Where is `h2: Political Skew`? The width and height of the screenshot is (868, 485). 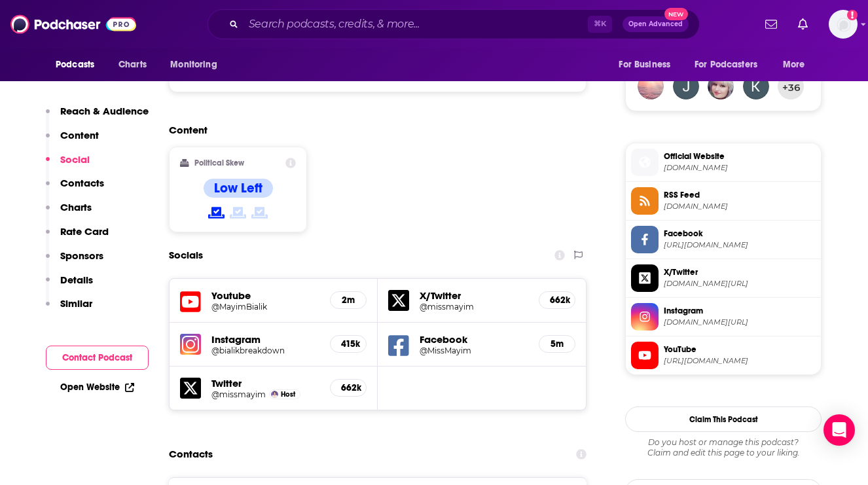 h2: Political Skew is located at coordinates (220, 163).